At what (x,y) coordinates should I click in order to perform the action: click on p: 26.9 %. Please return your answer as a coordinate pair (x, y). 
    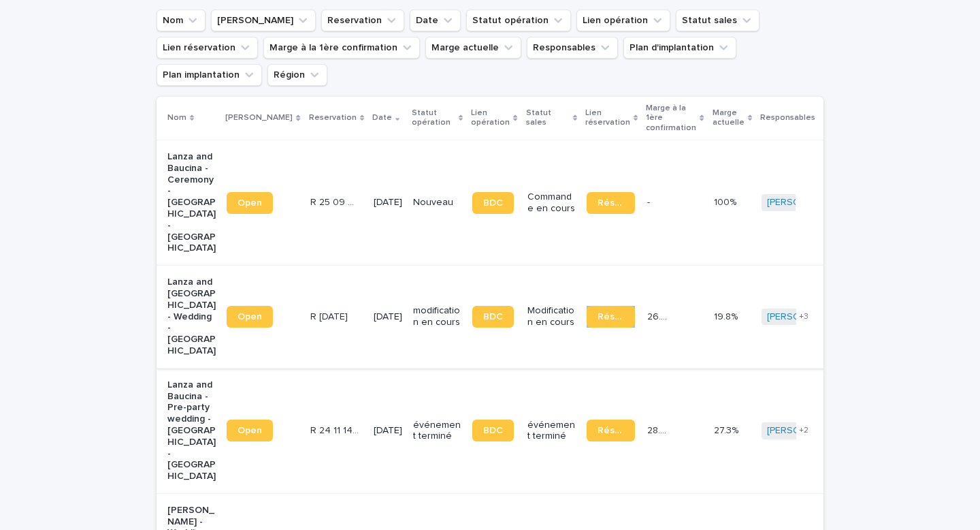
    Looking at the image, I should click on (660, 315).